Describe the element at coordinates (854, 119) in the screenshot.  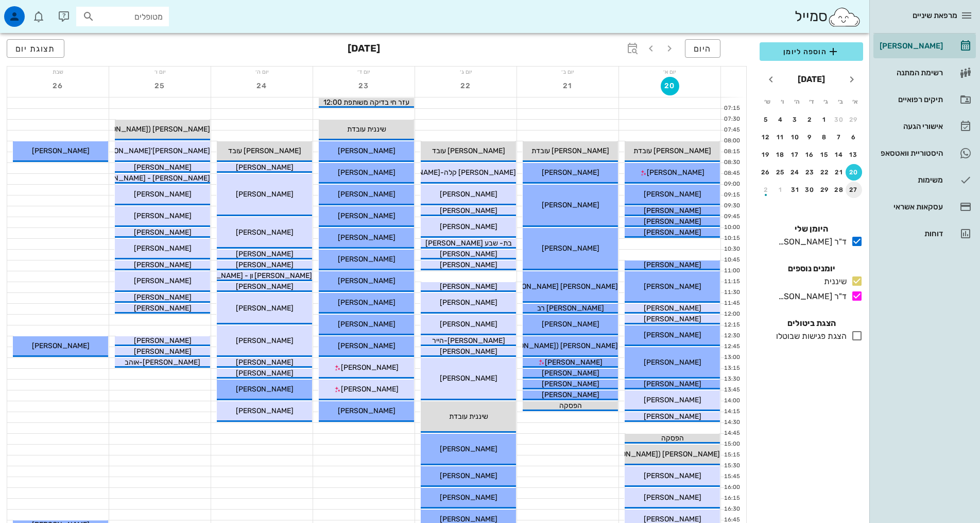
I see `button: 29` at that location.